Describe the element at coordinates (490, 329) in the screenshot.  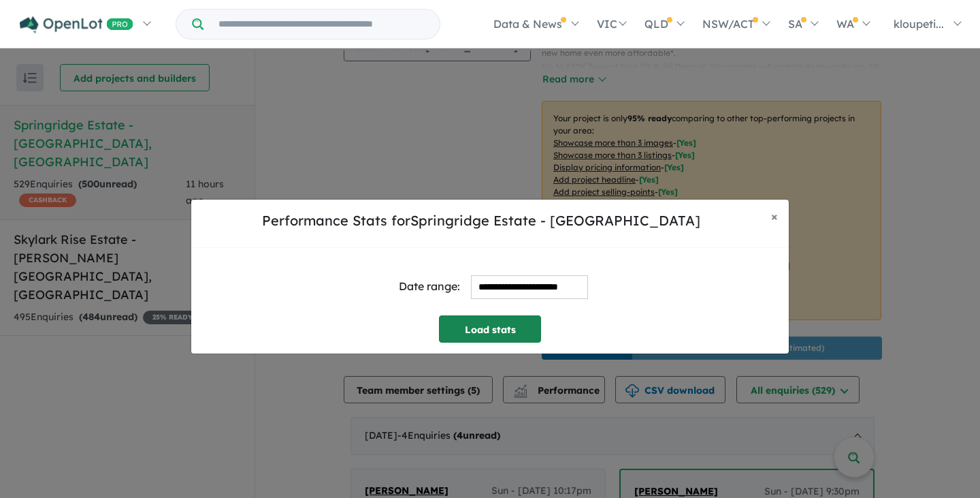
I see `button: Load stats` at that location.